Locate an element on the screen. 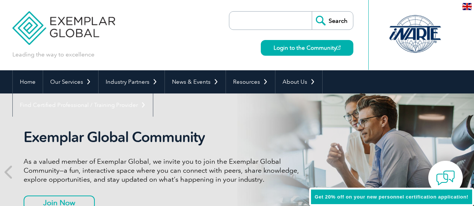 This screenshot has width=474, height=206. a: Our Services is located at coordinates (70, 82).